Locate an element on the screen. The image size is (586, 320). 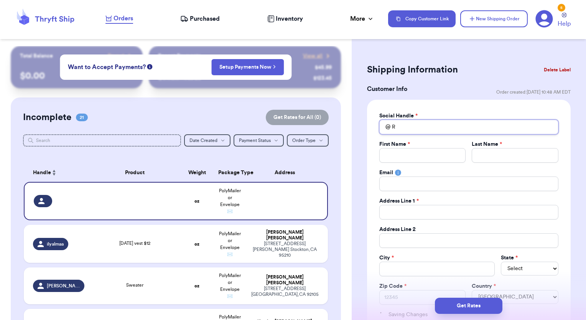
a: Inventory is located at coordinates (285, 19).